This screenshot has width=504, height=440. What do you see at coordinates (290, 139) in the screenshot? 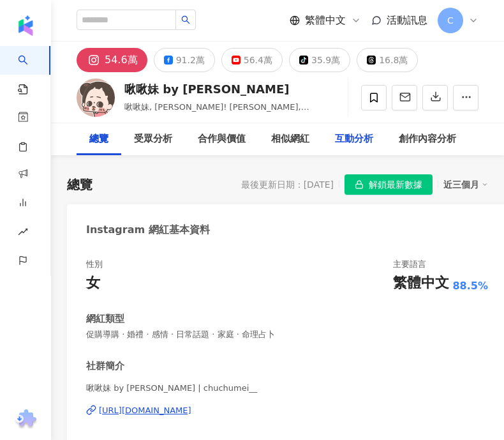
I see `div: 相似網紅` at bounding box center [290, 139].